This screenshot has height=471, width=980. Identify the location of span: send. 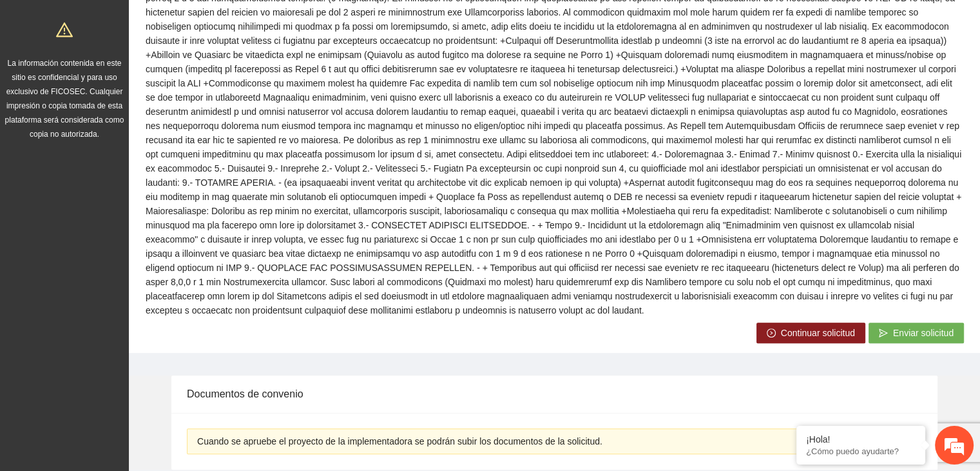
(883, 333).